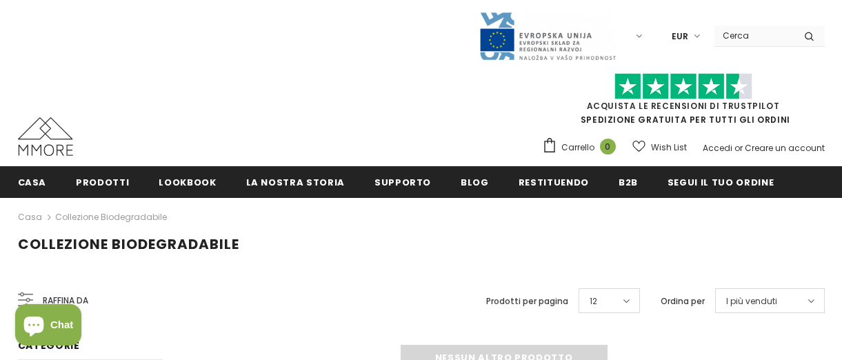  What do you see at coordinates (683, 105) in the screenshot?
I see `a: Acquista le recensioni di TrustPilot` at bounding box center [683, 105].